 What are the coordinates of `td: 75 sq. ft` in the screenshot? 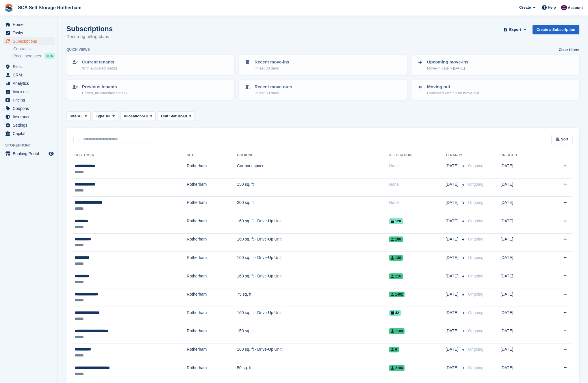 It's located at (312, 297).